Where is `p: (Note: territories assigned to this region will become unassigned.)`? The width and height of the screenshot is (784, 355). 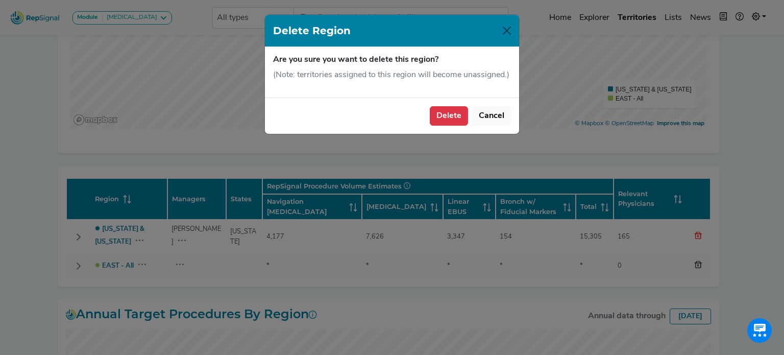
p: (Note: territories assigned to this region will become unassigned.) is located at coordinates (392, 75).